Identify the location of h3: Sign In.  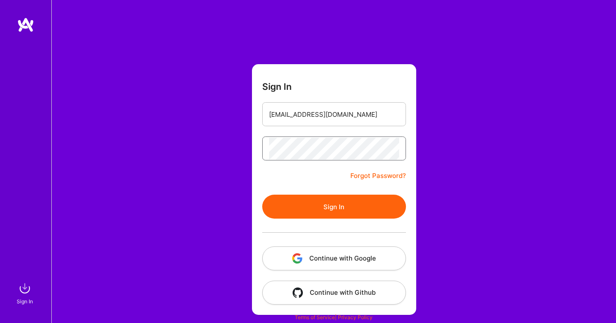
(277, 86).